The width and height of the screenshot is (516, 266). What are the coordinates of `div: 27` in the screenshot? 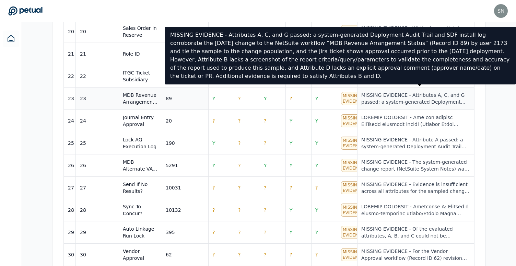 It's located at (83, 188).